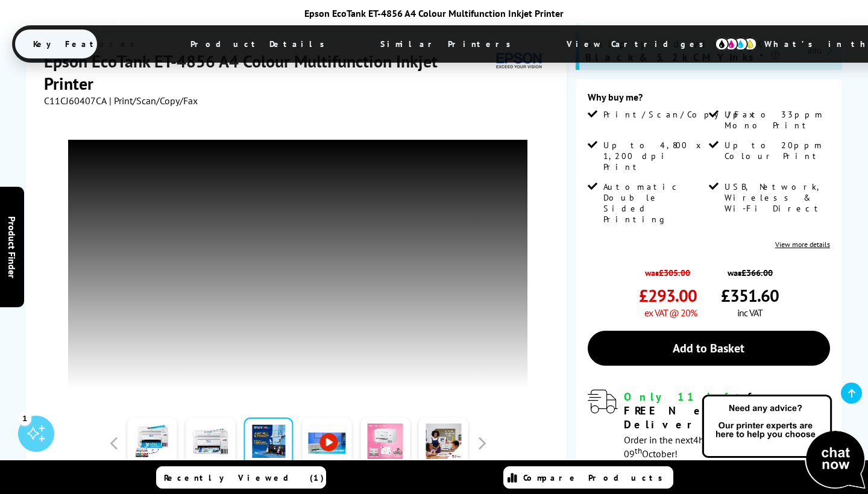 The height and width of the screenshot is (494, 868). I want to click on span: Key Features, so click(87, 44).